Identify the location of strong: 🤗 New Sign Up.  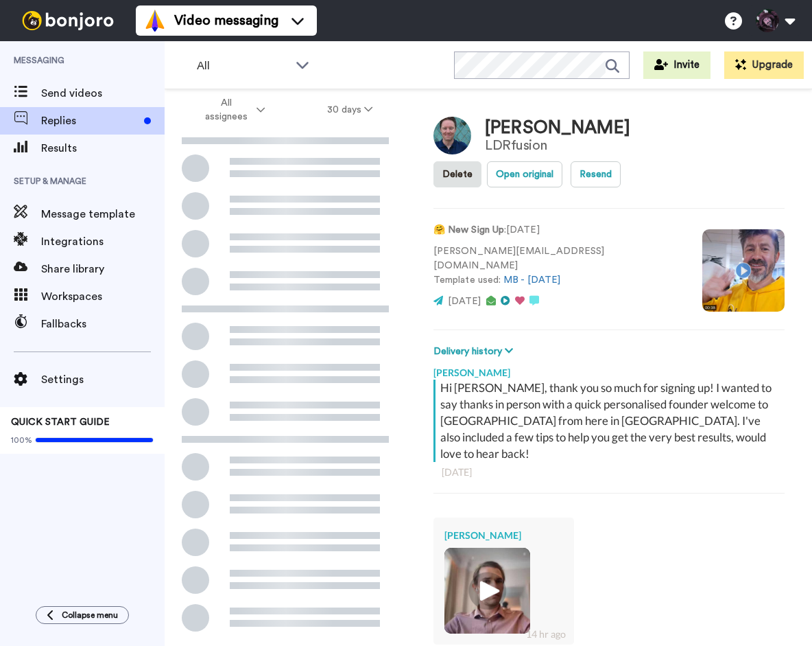
(468, 230).